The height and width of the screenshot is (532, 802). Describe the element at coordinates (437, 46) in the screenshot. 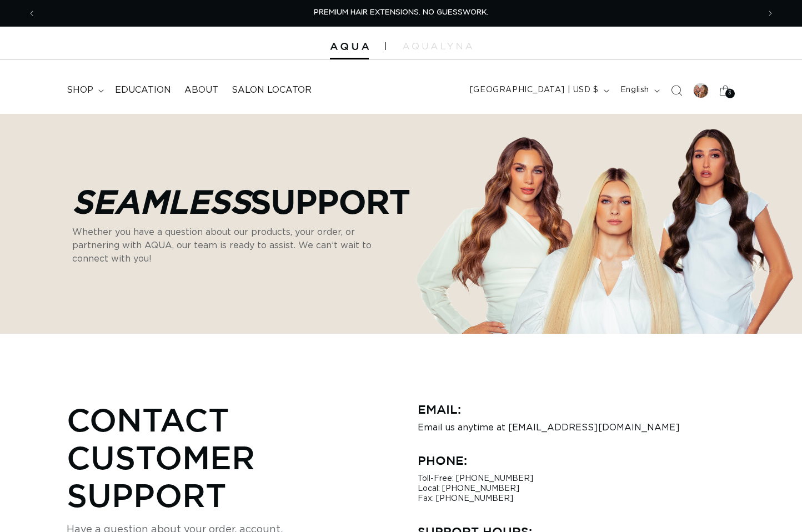

I see `img: aqualyna.com` at that location.